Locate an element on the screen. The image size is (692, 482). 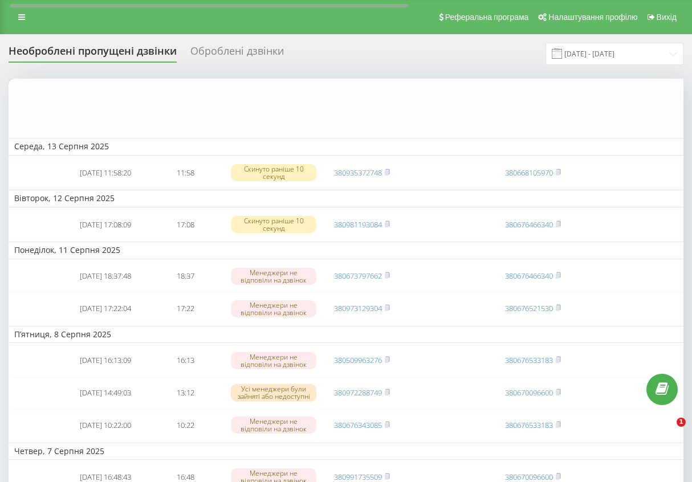
a: 380676343085 is located at coordinates (358, 425).